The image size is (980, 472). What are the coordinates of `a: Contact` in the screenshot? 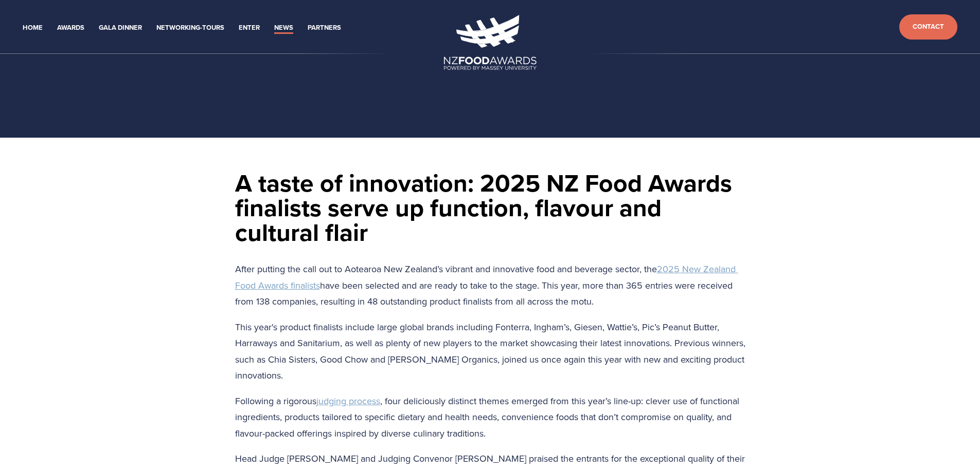 It's located at (928, 27).